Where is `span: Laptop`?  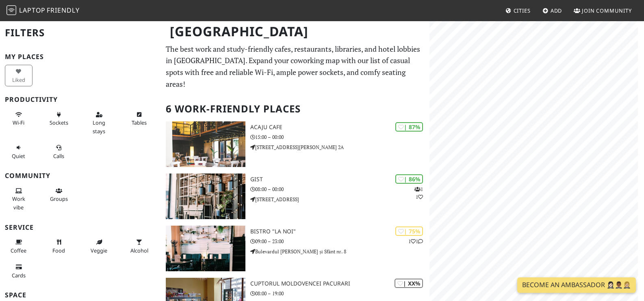 span: Laptop is located at coordinates (32, 10).